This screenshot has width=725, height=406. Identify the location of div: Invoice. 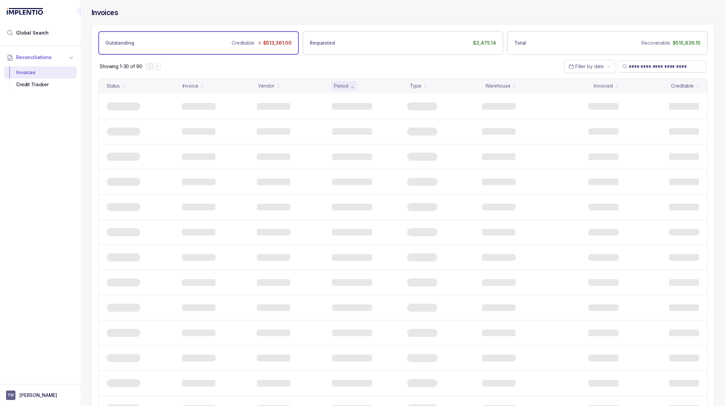
(190, 86).